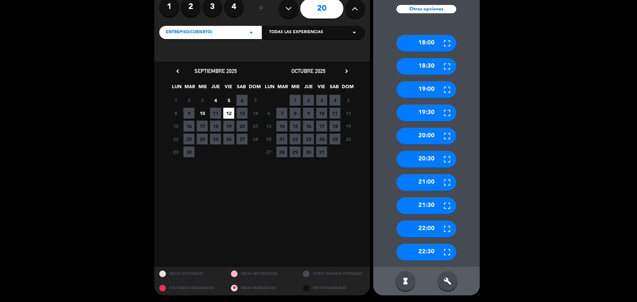 The height and width of the screenshot is (302, 637). I want to click on div: 18:30, so click(426, 66).